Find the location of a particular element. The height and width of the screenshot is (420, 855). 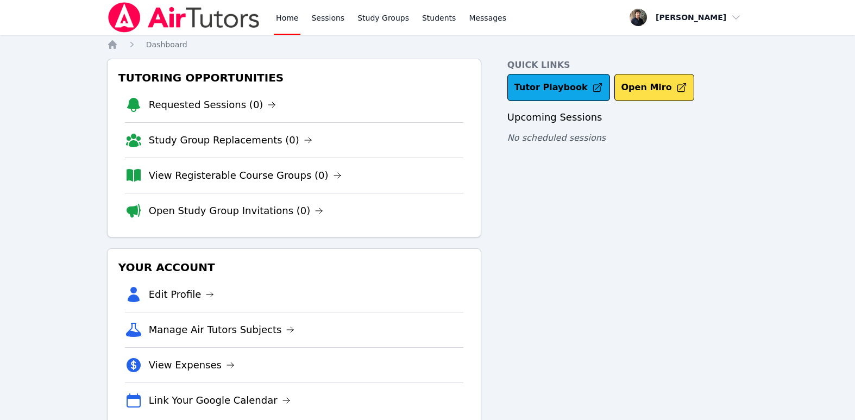

a: Dashboard is located at coordinates (167, 45).